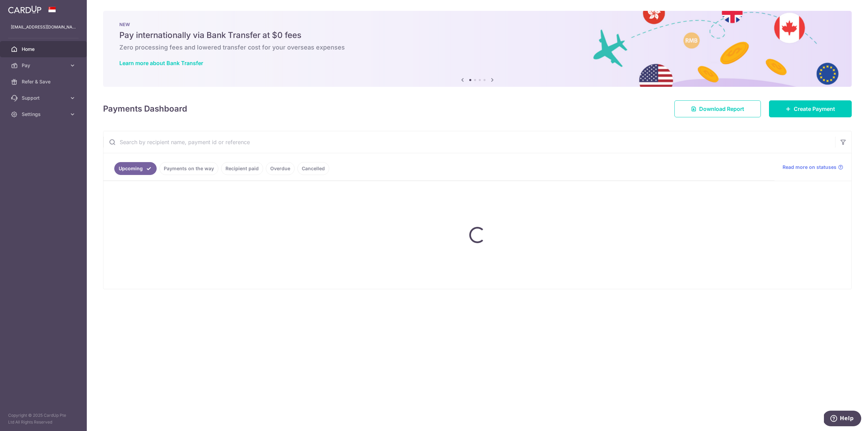  What do you see at coordinates (722, 109) in the screenshot?
I see `span: Download Report` at bounding box center [722, 109].